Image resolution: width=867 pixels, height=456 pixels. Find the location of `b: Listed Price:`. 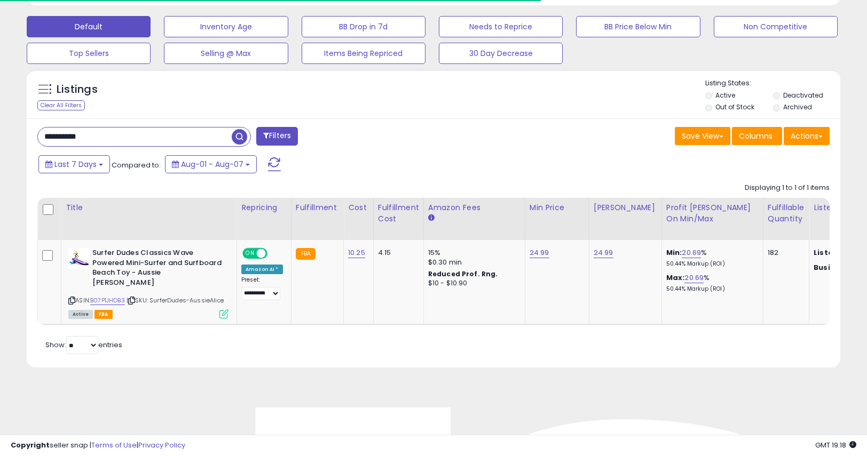

b: Listed Price: is located at coordinates (837, 252).